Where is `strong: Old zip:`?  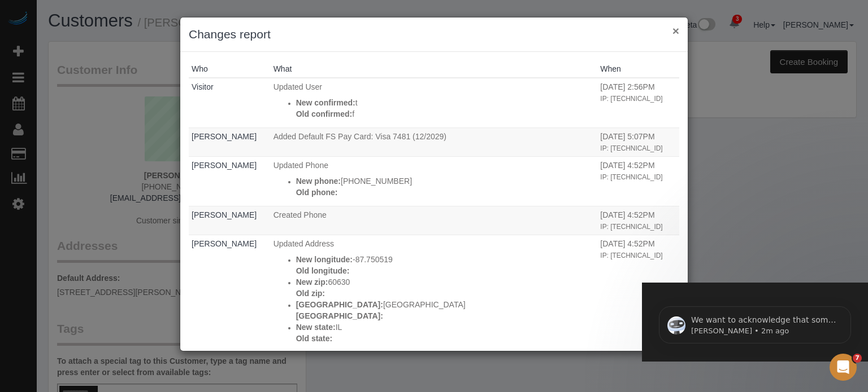
strong: Old zip: is located at coordinates (310, 294).